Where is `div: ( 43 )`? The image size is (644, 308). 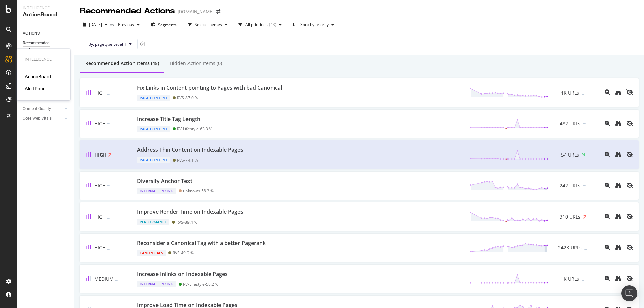 div: ( 43 ) is located at coordinates (273, 25).